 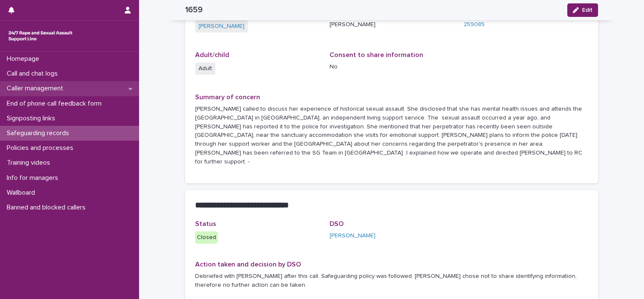 What do you see at coordinates (30, 163) in the screenshot?
I see `p: Training videos` at bounding box center [30, 163].